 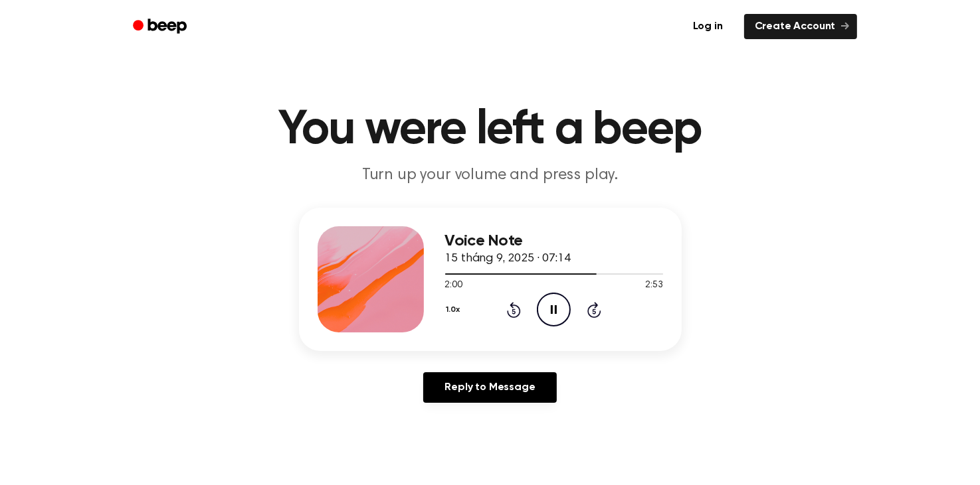 I want to click on span: 2:53, so click(x=654, y=286).